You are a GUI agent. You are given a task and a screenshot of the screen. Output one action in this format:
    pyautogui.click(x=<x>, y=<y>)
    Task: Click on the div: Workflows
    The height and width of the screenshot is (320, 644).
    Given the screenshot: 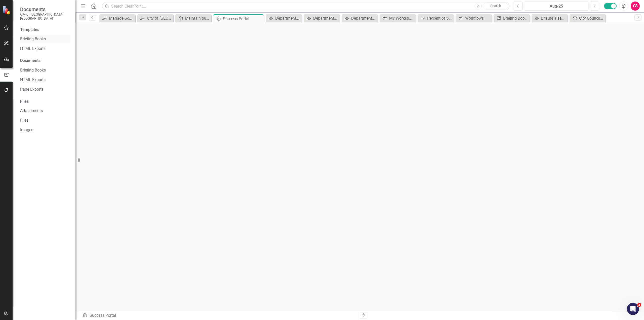 What is the action you would take?
    pyautogui.click(x=478, y=18)
    